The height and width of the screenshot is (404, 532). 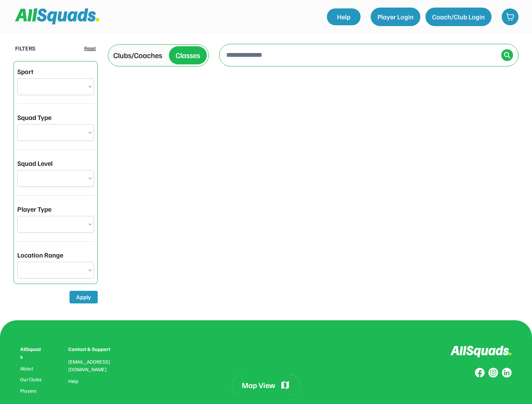 I want to click on img: shopping-cart-01%20%281%29.svg, so click(x=510, y=17).